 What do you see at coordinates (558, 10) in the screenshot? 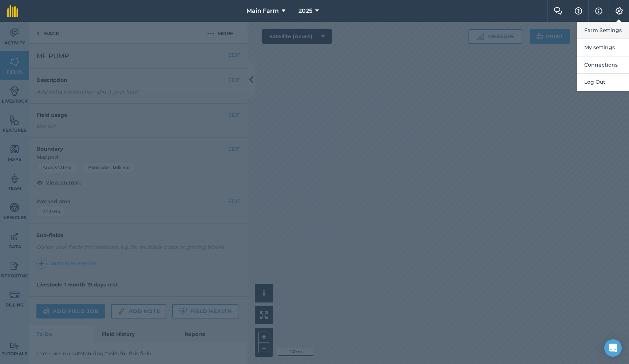
I see `img: Two speech bubbles overlapping with the left bubble in the forefront` at bounding box center [558, 10].